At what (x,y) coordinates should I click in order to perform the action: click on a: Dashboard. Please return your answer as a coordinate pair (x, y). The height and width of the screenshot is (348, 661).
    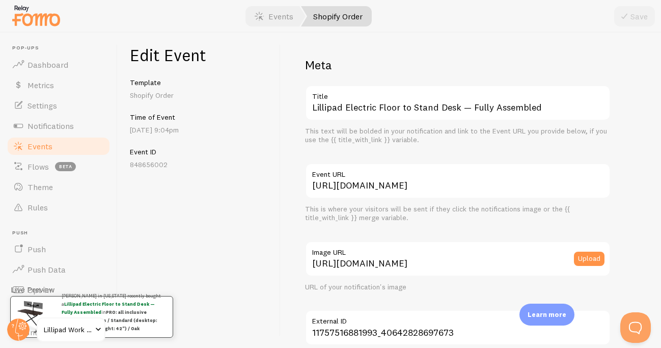
    Looking at the image, I should click on (59, 65).